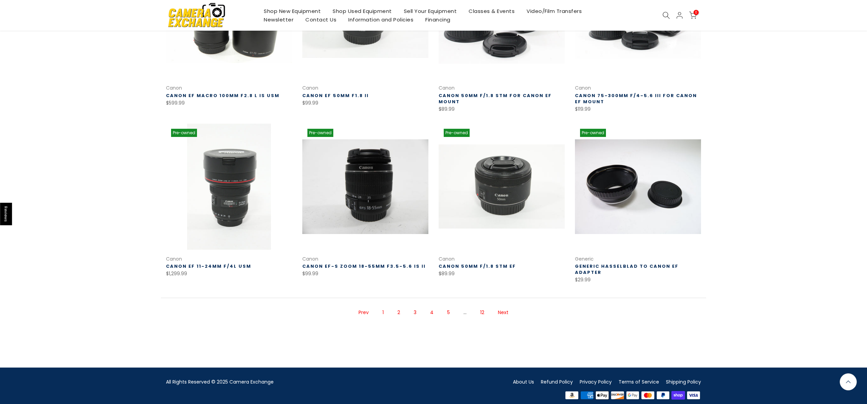 The width and height of the screenshot is (867, 404). What do you see at coordinates (503, 312) in the screenshot?
I see `a: Next` at bounding box center [503, 312].